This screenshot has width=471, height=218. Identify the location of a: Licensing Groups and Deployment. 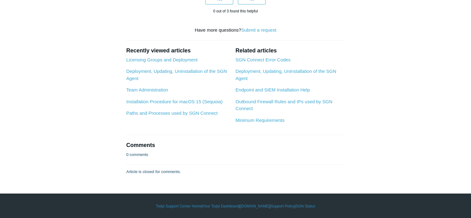
(162, 59).